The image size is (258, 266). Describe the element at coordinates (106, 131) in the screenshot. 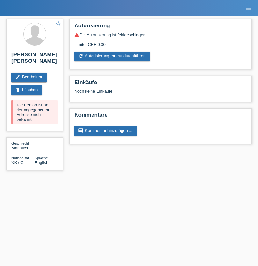

I see `a: commentKommentar hinzufügen ...` at that location.